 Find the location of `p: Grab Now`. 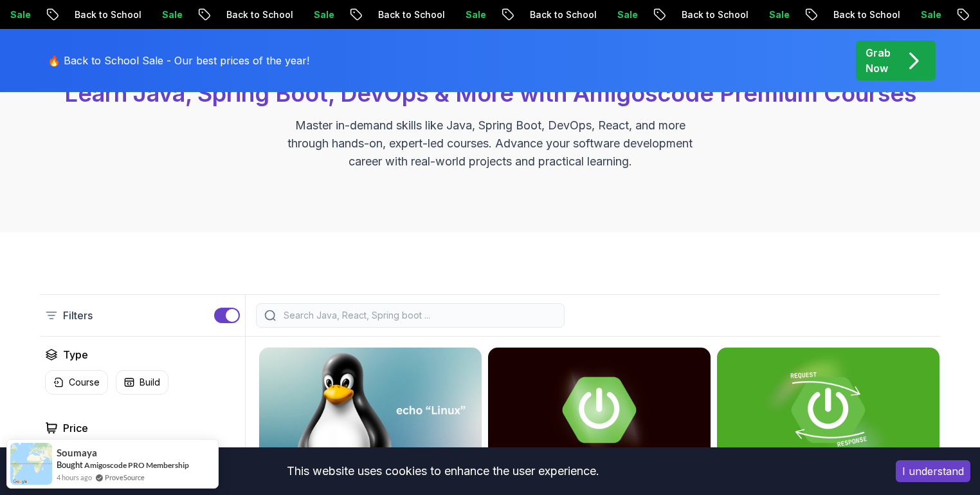

p: Grab Now is located at coordinates (878, 61).